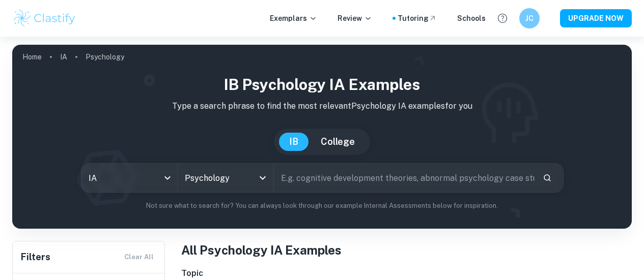 The height and width of the screenshot is (280, 644). I want to click on p: Not sure what to search for? You can always look through our example Internal Assessments below f..., so click(321, 206).